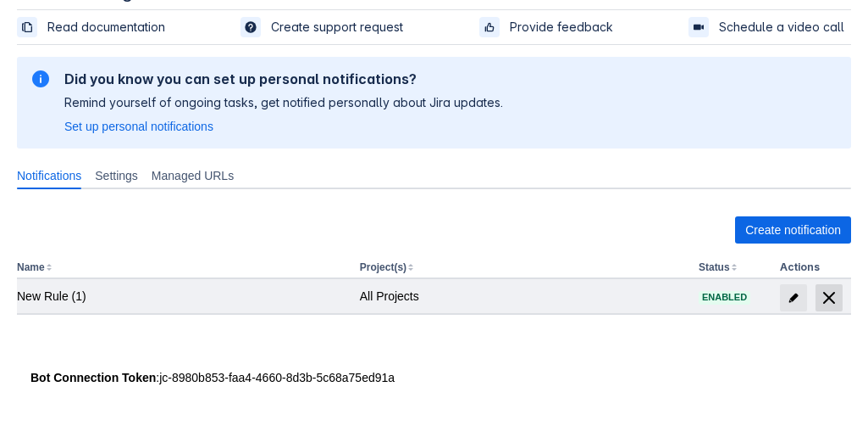  Describe the element at coordinates (40, 79) in the screenshot. I see `span: information` at that location.